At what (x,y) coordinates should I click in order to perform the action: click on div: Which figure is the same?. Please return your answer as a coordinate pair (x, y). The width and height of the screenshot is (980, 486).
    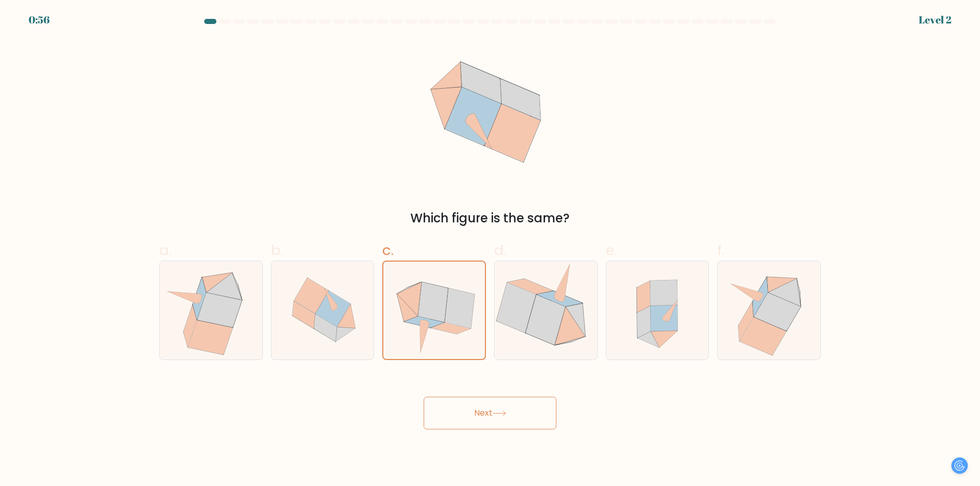
    Looking at the image, I should click on (490, 218).